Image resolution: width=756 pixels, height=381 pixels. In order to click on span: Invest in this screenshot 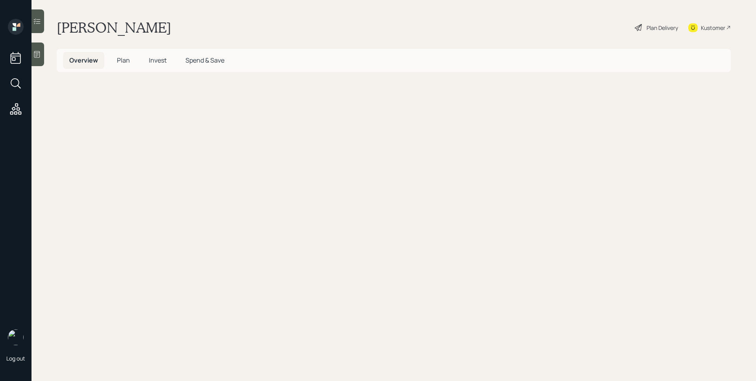, I will do `click(157, 60)`.